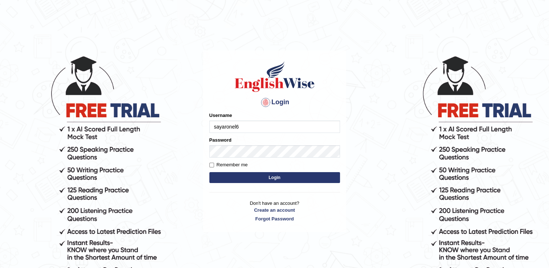  I want to click on img: Logo of English Wise sign in for intelligent practice with AI, so click(274, 76).